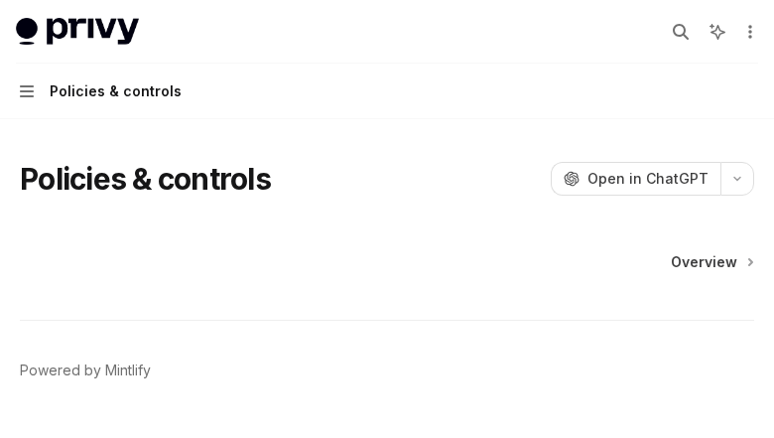 Image resolution: width=774 pixels, height=438 pixels. What do you see at coordinates (712, 262) in the screenshot?
I see `a: Overview` at bounding box center [712, 262].